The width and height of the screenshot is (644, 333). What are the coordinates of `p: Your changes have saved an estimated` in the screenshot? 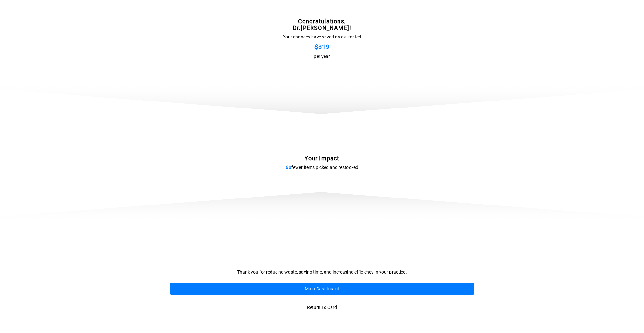 It's located at (322, 37).